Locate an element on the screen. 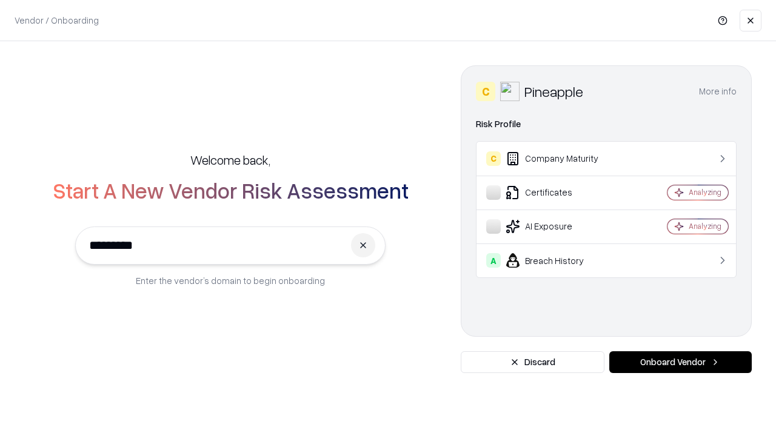 The width and height of the screenshot is (776, 436). button: Discard is located at coordinates (532, 362).